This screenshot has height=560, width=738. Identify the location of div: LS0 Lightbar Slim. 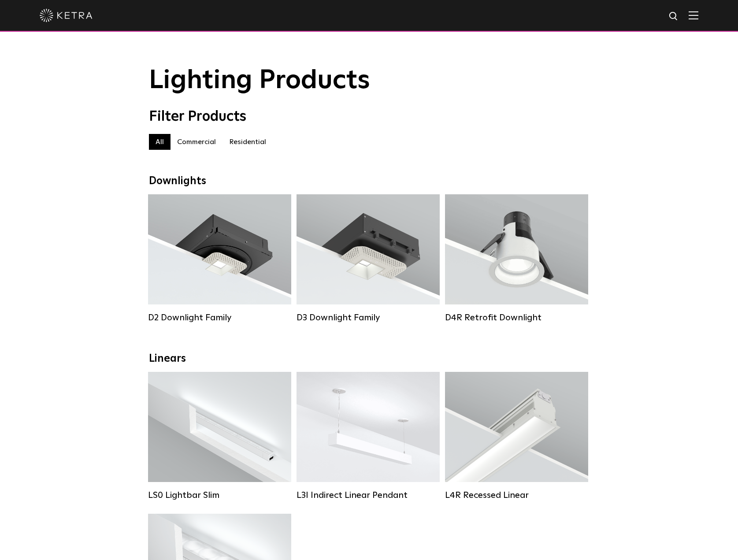
(220, 495).